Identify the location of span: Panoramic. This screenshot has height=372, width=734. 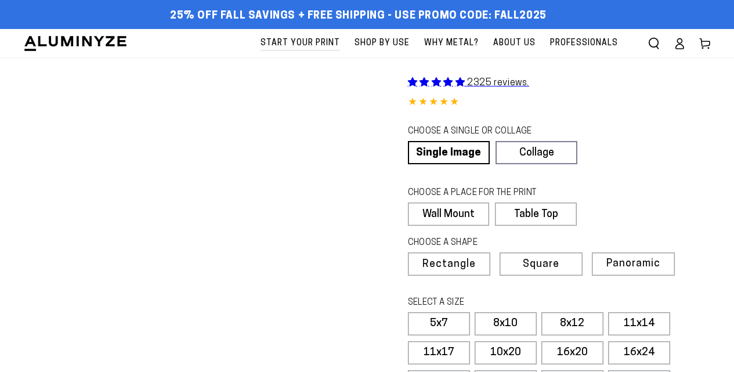
(633, 263).